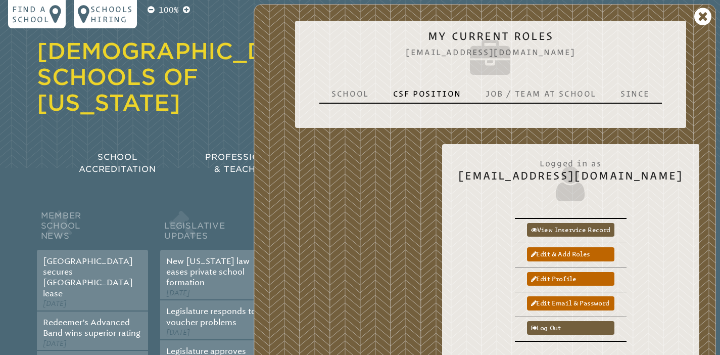  I want to click on h2: Member School News, so click(92, 229).